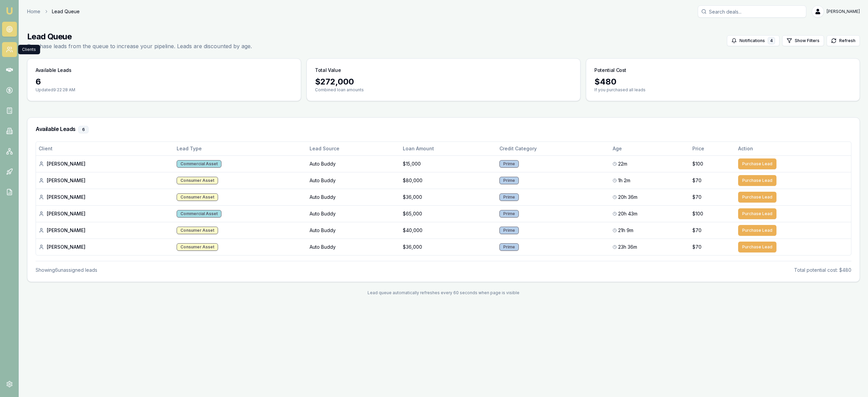  What do you see at coordinates (28, 50) in the screenshot?
I see `div: Clients` at bounding box center [28, 50].